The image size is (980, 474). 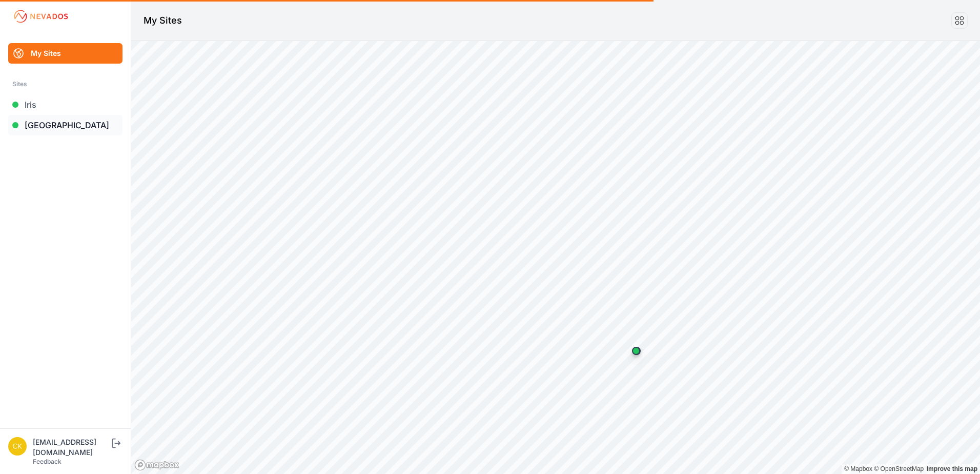 What do you see at coordinates (556, 258) in the screenshot?
I see `canvas: Map` at bounding box center [556, 258].